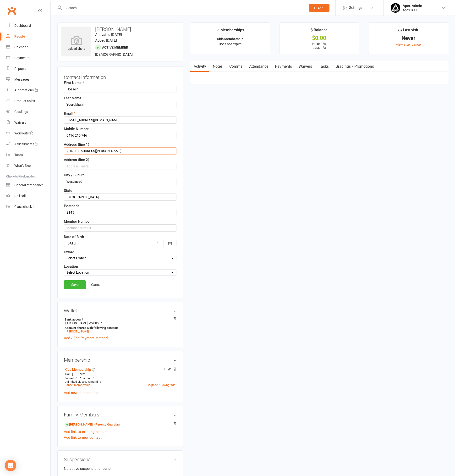  What do you see at coordinates (120, 167) in the screenshot?
I see `input: Address (line 2)` at bounding box center [120, 167].